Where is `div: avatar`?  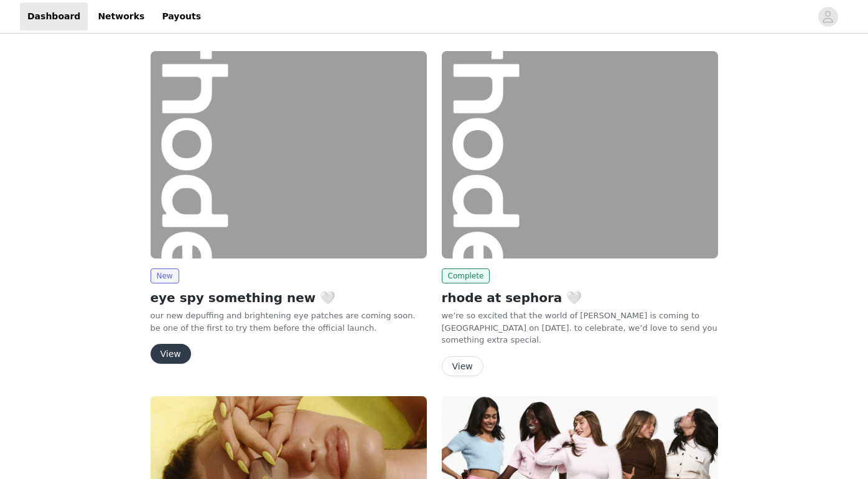 div: avatar is located at coordinates (828, 17).